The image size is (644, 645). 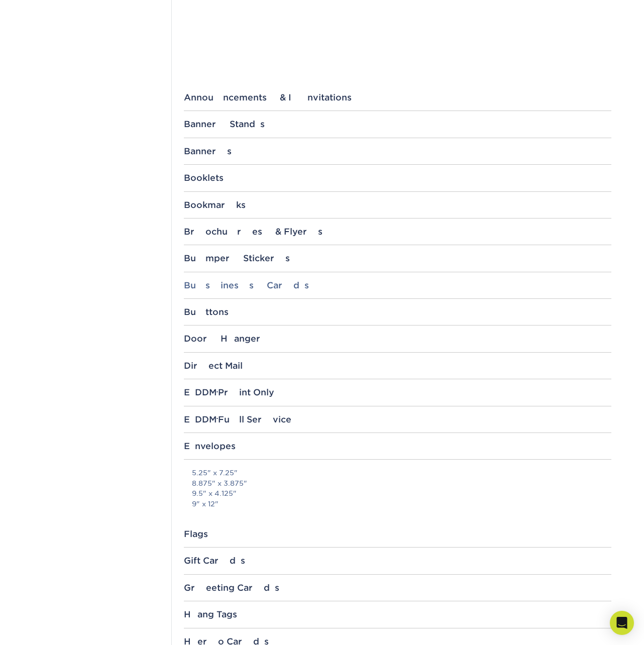 I want to click on div: Envelopes, so click(x=398, y=446).